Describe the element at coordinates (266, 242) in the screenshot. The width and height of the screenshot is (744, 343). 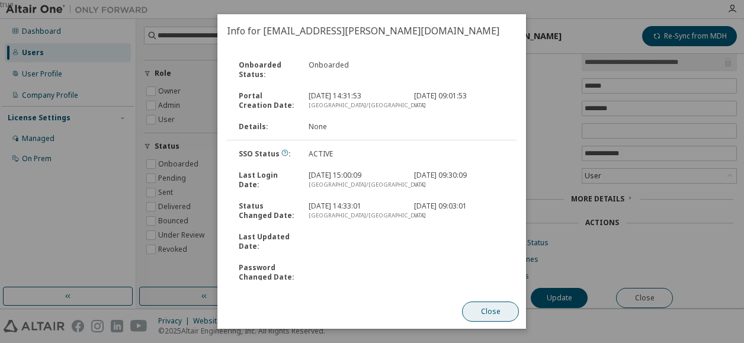
I see `div: Last Updated Date :` at that location.